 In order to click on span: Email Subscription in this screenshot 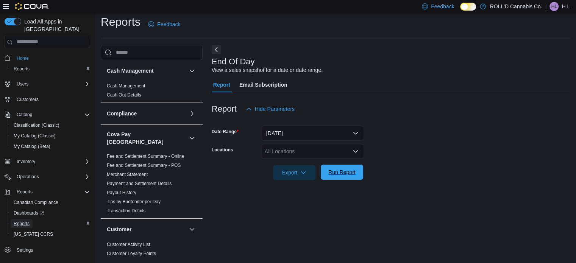, I will do `click(263, 85)`.